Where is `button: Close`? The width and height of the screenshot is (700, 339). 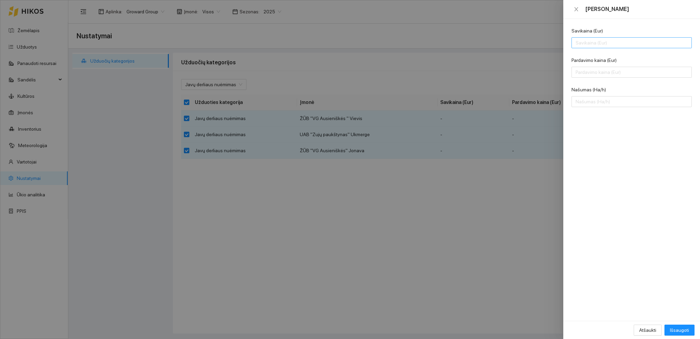 button: Close is located at coordinates (577, 9).